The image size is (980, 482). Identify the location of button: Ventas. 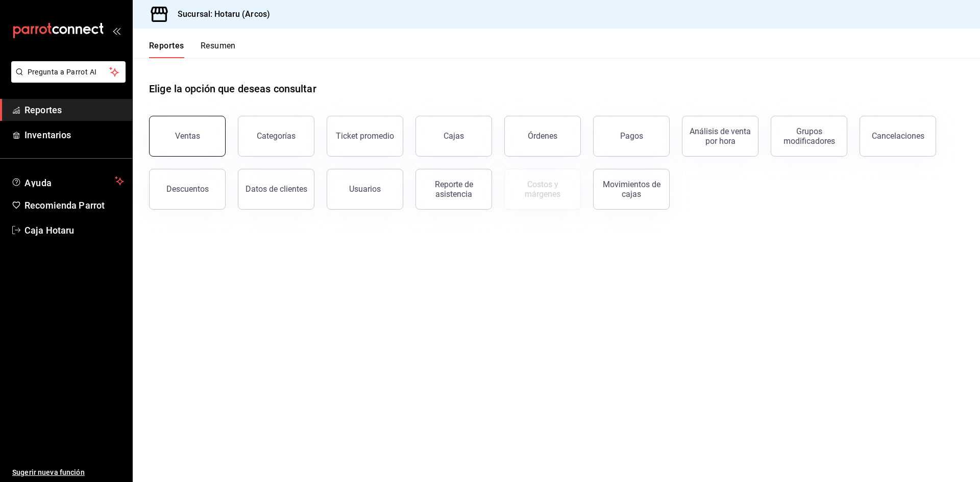
(187, 136).